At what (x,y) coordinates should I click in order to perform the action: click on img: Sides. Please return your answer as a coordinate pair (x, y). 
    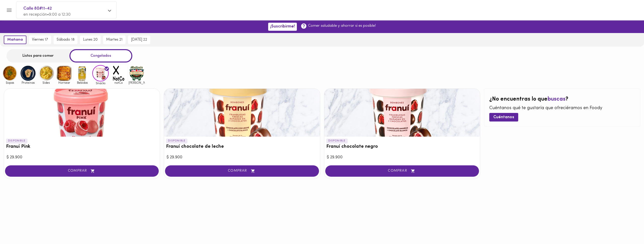
    Looking at the image, I should click on (46, 73).